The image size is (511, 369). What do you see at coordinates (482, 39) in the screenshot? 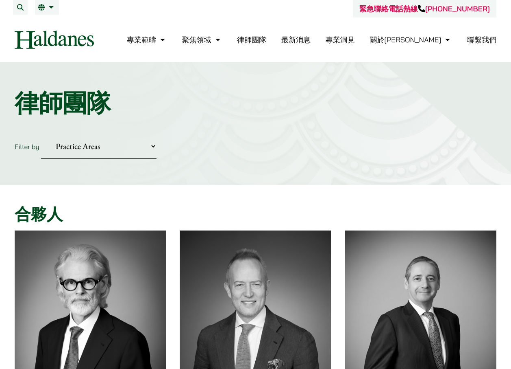
I see `a: 聯繫我們` at bounding box center [482, 39].